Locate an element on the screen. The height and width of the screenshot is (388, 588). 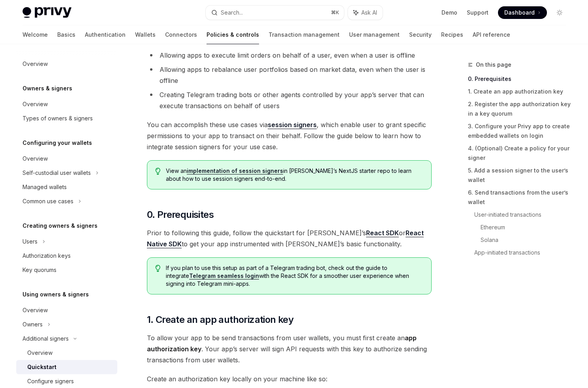
a: implementation of session signers is located at coordinates (235, 171).